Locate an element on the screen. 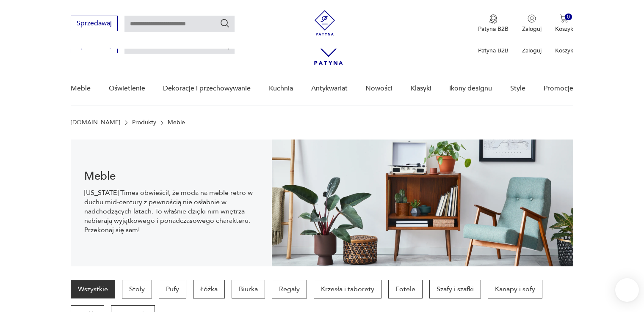 Image resolution: width=644 pixels, height=312 pixels. a: Fotele is located at coordinates (405, 289).